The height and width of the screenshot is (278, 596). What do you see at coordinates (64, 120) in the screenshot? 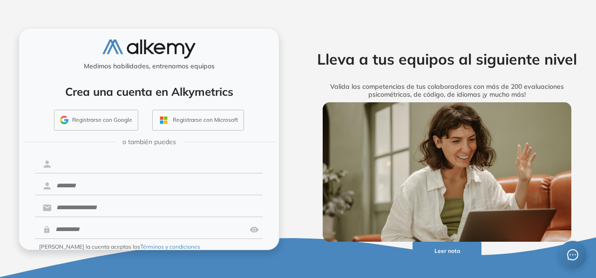
I see `img: GMAIL_ICON` at bounding box center [64, 120].